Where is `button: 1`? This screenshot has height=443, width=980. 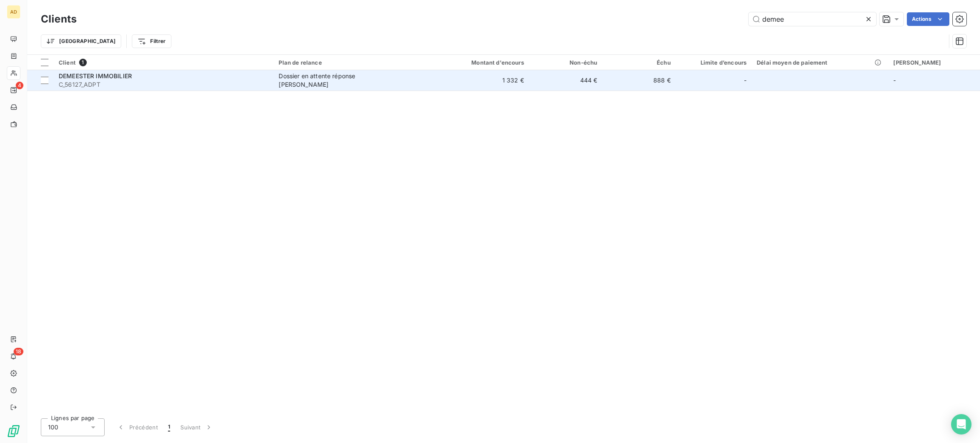 button: 1 is located at coordinates (169, 427).